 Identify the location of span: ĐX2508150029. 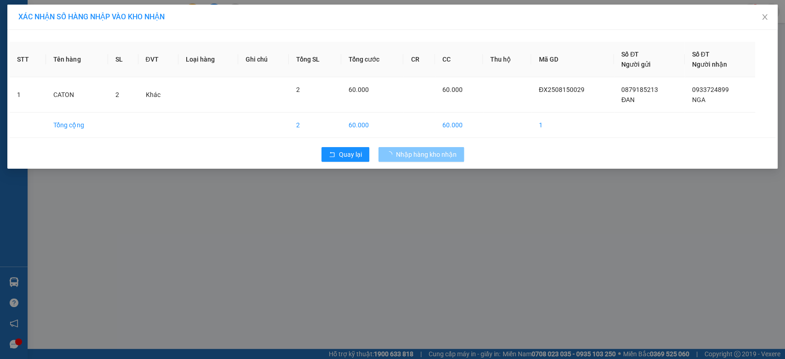
(561, 90).